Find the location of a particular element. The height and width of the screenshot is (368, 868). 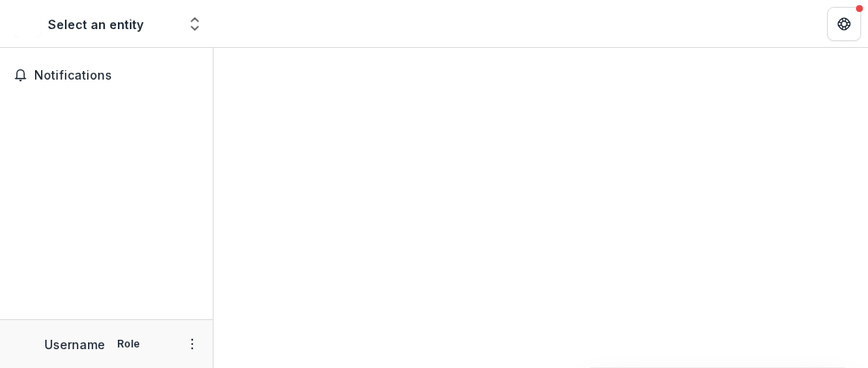

p: Username is located at coordinates (74, 344).